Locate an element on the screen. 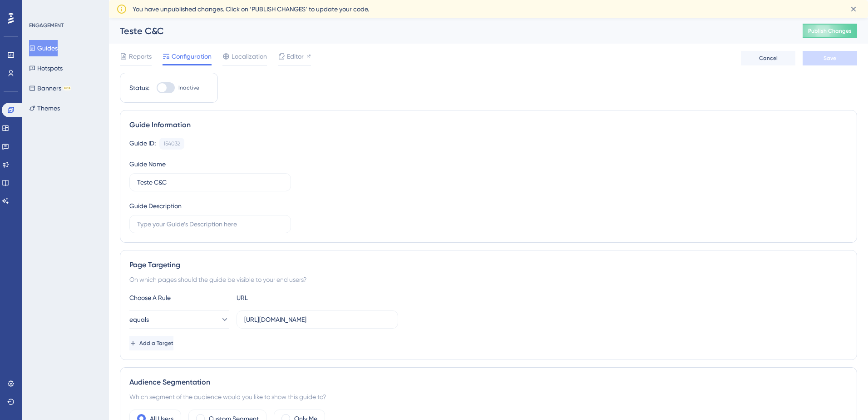  div: Guide ID: is located at coordinates (142, 144).